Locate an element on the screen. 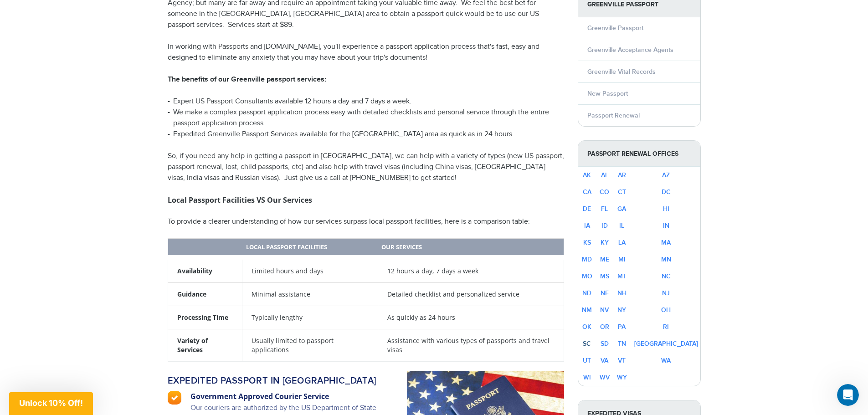 Image resolution: width=868 pixels, height=415 pixels. a: NM is located at coordinates (587, 310).